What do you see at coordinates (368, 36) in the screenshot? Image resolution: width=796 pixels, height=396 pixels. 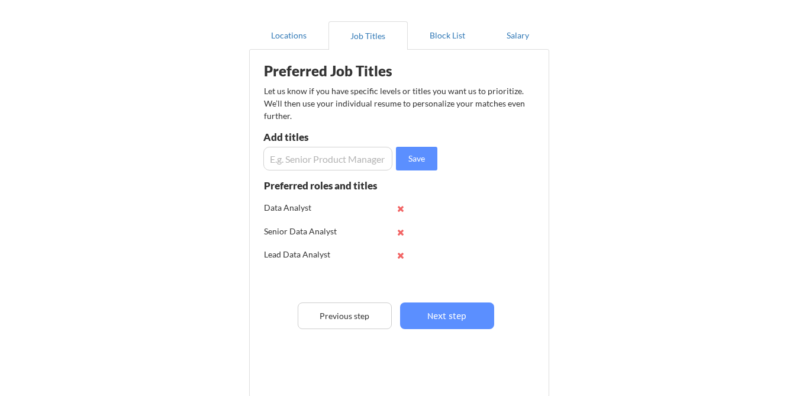 I see `button: Job Titles` at bounding box center [368, 36].